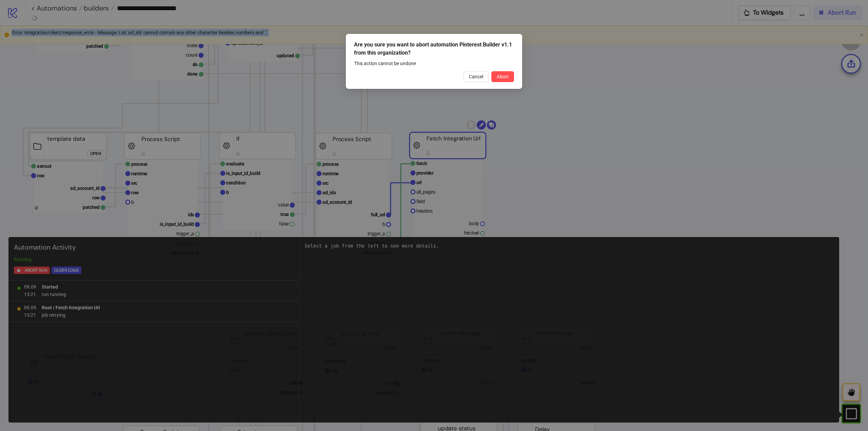 This screenshot has height=431, width=868. Describe the element at coordinates (434, 64) in the screenshot. I see `div: This action cannot be undone` at that location.